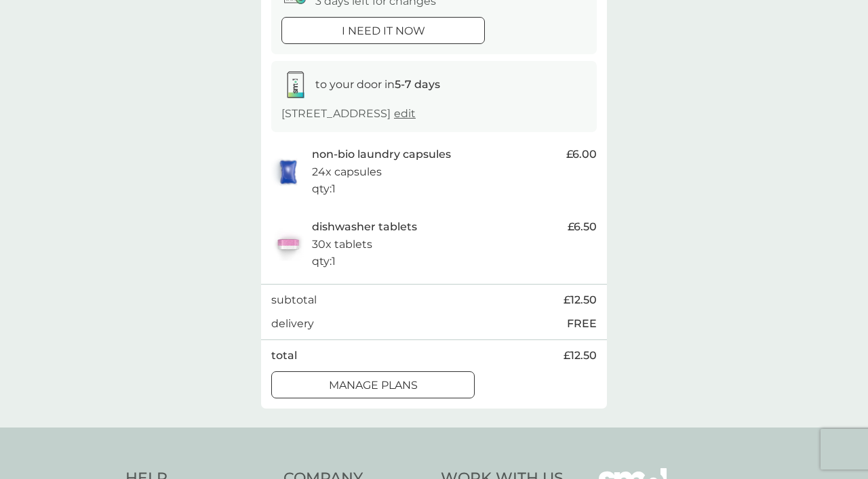  What do you see at coordinates (383, 30) in the screenshot?
I see `button: i need it now` at bounding box center [383, 30].